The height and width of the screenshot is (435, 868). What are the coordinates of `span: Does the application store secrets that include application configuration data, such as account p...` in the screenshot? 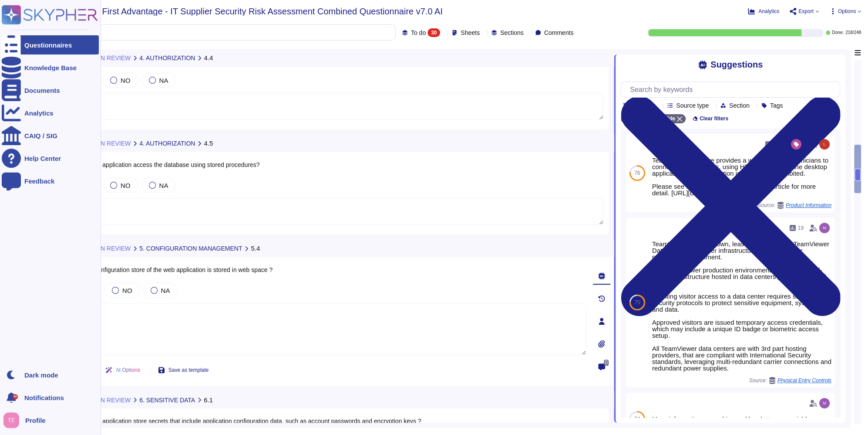 It's located at (248, 421).